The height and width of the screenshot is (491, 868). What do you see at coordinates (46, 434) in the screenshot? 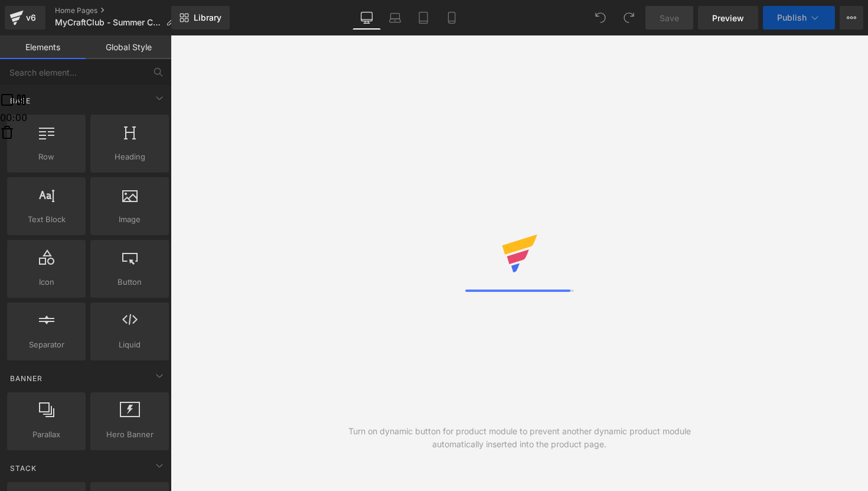
I see `span: Parallax` at bounding box center [46, 434].